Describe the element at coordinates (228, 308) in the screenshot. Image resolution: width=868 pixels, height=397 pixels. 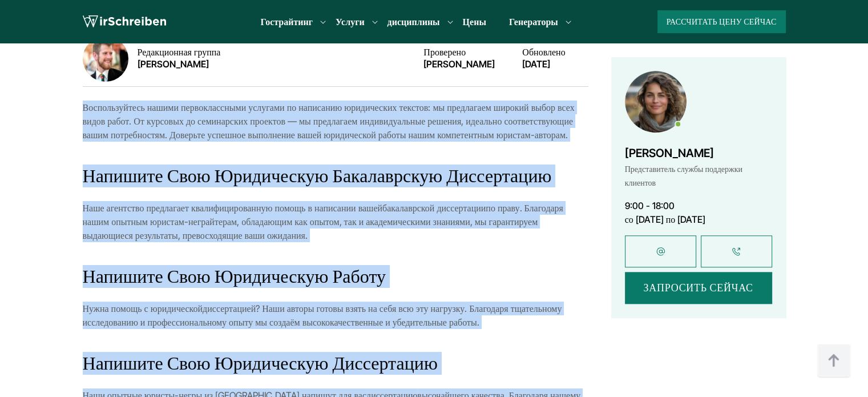
I see `font: диссертацией` at that location.